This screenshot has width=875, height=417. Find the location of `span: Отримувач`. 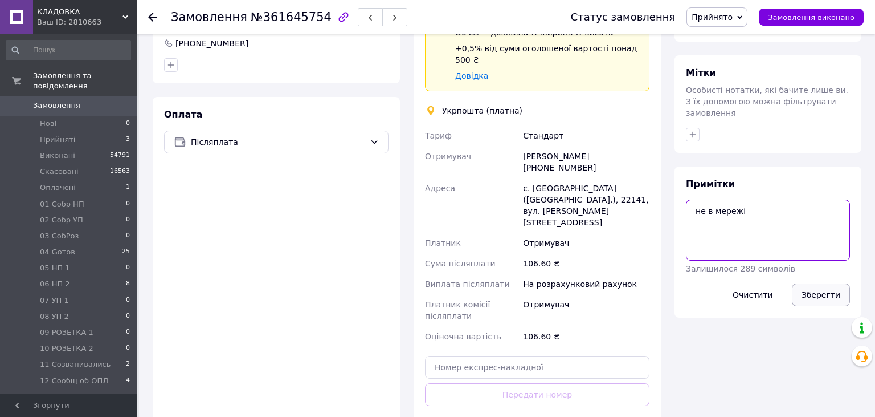

span: Отримувач is located at coordinates (448, 156).